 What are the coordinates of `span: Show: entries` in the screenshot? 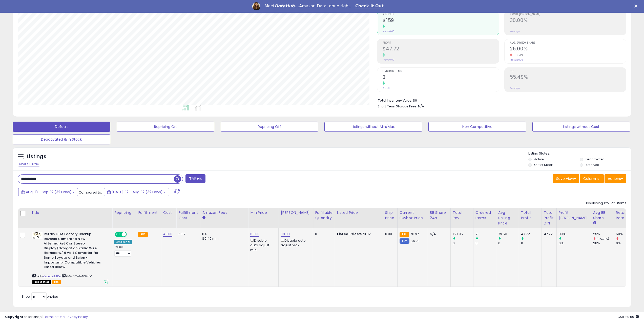 It's located at (40, 296).